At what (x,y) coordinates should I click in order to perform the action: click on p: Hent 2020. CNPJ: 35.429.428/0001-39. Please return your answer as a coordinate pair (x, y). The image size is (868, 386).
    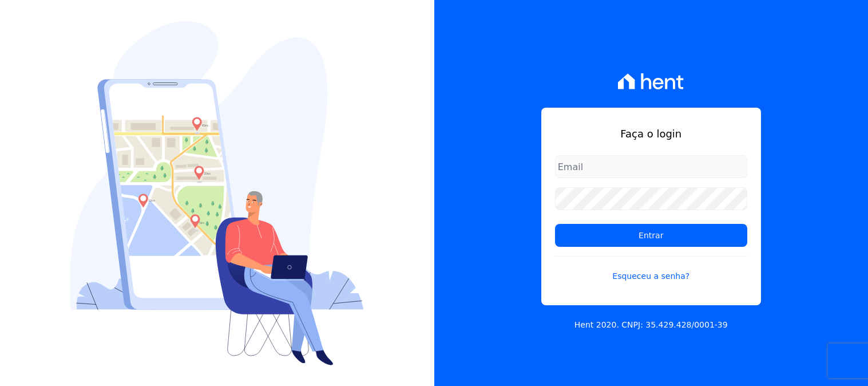
    Looking at the image, I should click on (651, 325).